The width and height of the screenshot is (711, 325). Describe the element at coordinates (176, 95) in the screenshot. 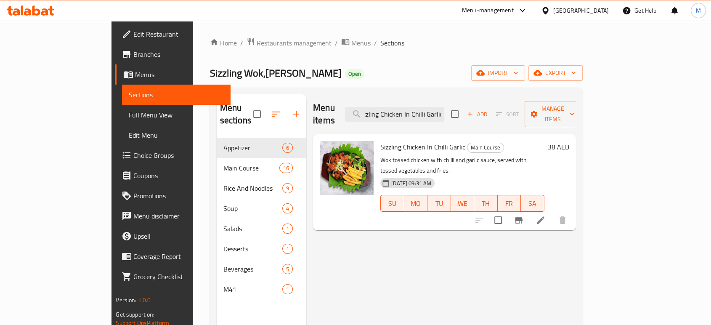

I see `a: Sections` at that location.